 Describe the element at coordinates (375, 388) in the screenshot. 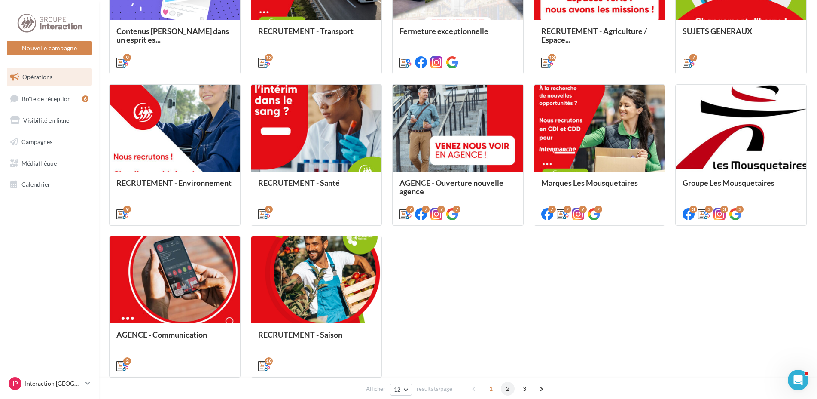

I see `span: Afficher` at that location.